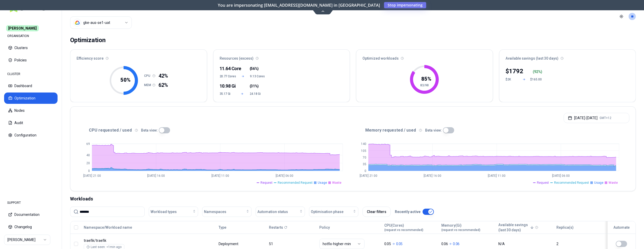 This screenshot has height=249, width=644. Describe the element at coordinates (565, 227) in the screenshot. I see `button: Replica(s)` at that location.